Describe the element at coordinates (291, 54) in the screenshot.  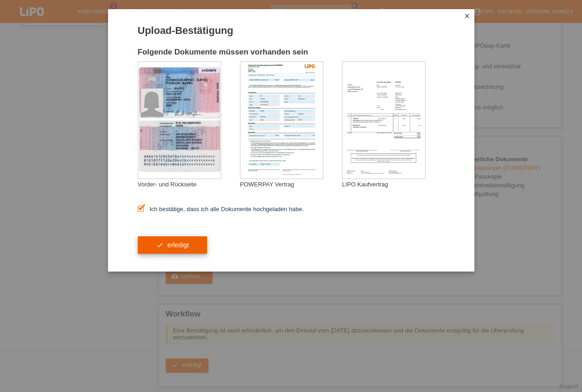
I see `h2: Folgende Dokumente müssen vorhanden sein` at that location.